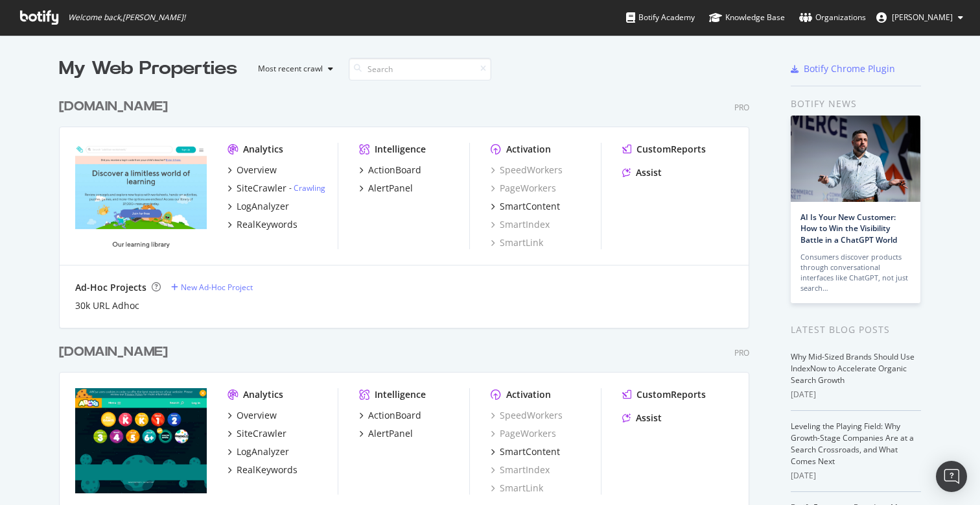 This screenshot has width=980, height=505. Describe the element at coordinates (217, 287) in the screenshot. I see `div: New Ad-Hoc Project` at that location.